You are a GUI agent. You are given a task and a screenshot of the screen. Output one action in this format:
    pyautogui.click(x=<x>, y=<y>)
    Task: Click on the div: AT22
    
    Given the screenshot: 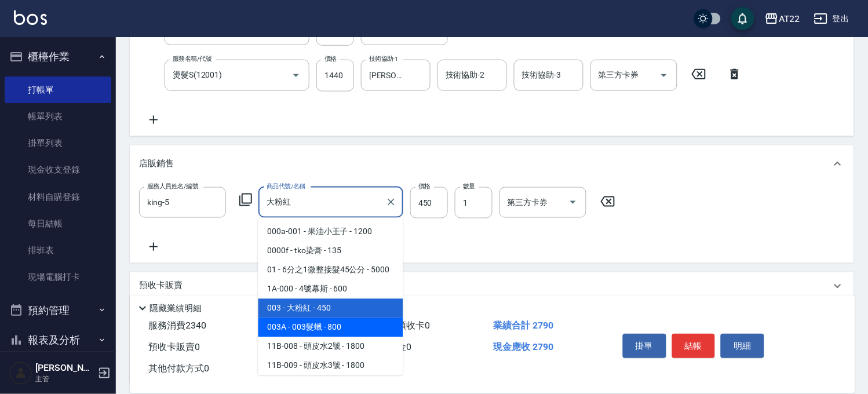 What is the action you would take?
    pyautogui.click(x=789, y=18)
    